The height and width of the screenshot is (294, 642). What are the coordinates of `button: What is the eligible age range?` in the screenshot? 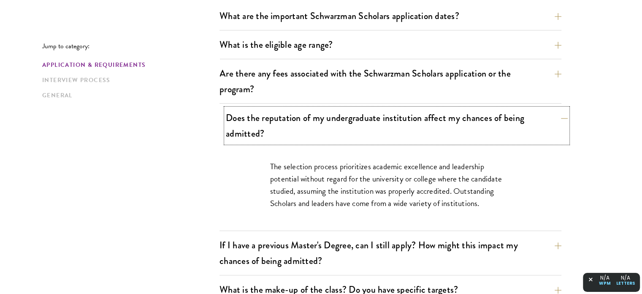 It's located at (391, 44).